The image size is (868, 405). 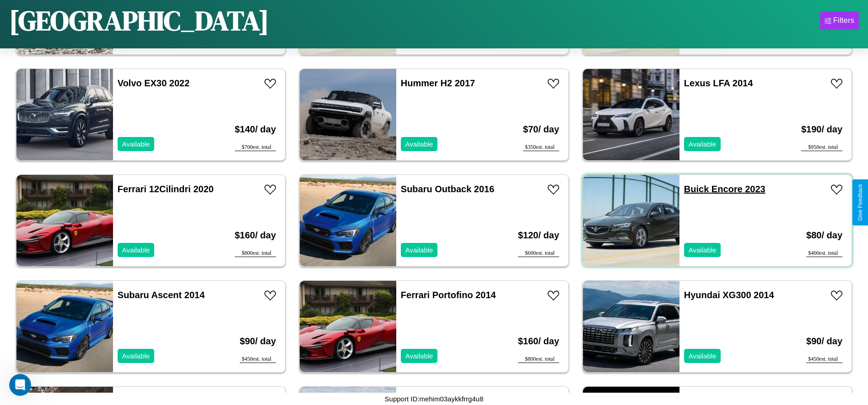 What do you see at coordinates (729, 295) in the screenshot?
I see `a: Hyundai XG300 2014` at bounding box center [729, 295].